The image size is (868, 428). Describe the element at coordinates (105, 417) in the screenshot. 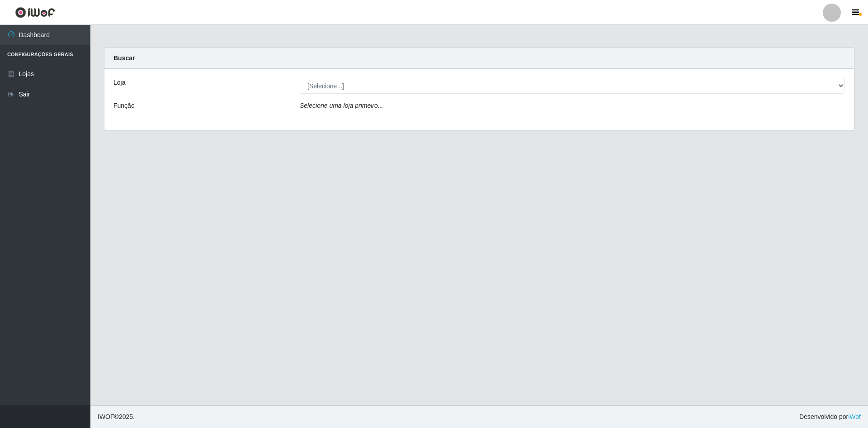

I see `span: IWOF` at that location.